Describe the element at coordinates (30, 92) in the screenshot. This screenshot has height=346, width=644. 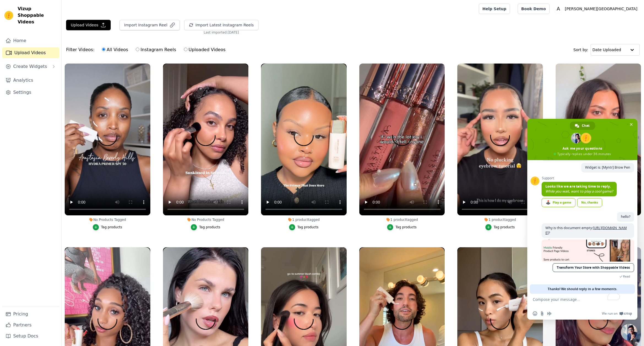
I see `a: Settings` at that location.